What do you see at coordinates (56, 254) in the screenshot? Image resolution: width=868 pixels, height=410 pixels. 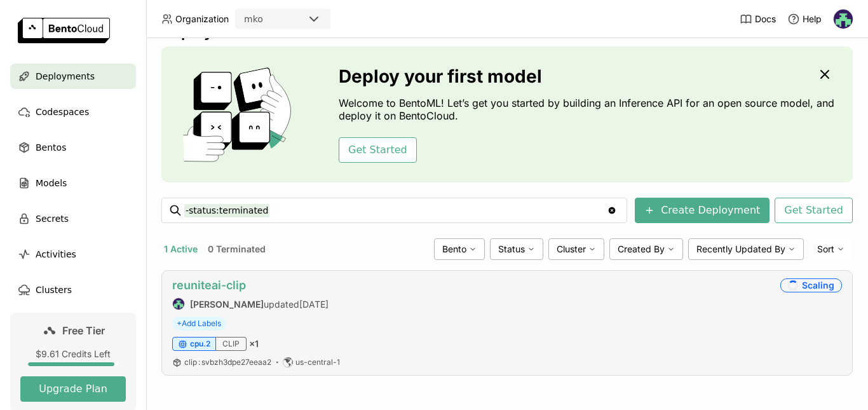 I see `span: Activities` at bounding box center [56, 254].